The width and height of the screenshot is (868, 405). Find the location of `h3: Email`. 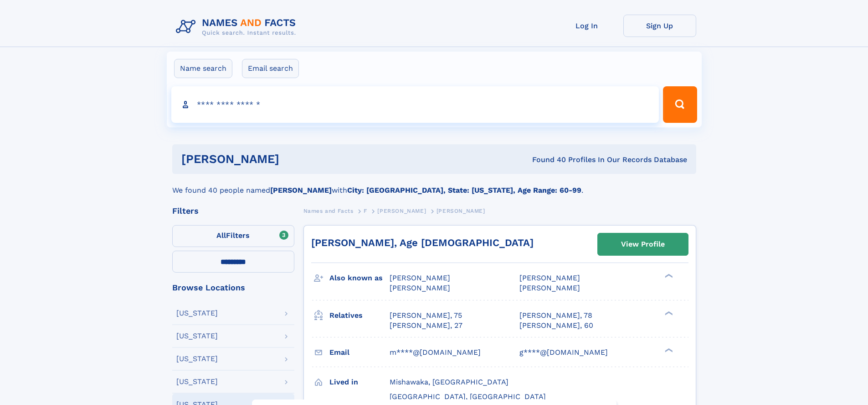

h3: Email is located at coordinates (360, 352).